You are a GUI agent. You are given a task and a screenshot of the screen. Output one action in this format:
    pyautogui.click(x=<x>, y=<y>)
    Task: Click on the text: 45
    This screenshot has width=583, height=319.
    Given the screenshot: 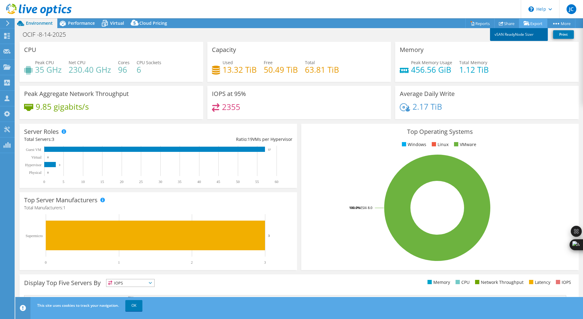 What is the action you would take?
    pyautogui.click(x=219, y=182)
    